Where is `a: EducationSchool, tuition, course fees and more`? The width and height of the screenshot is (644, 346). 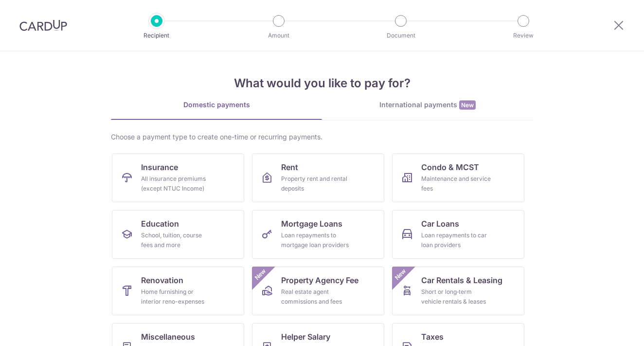 a: EducationSchool, tuition, course fees and more is located at coordinates (178, 234).